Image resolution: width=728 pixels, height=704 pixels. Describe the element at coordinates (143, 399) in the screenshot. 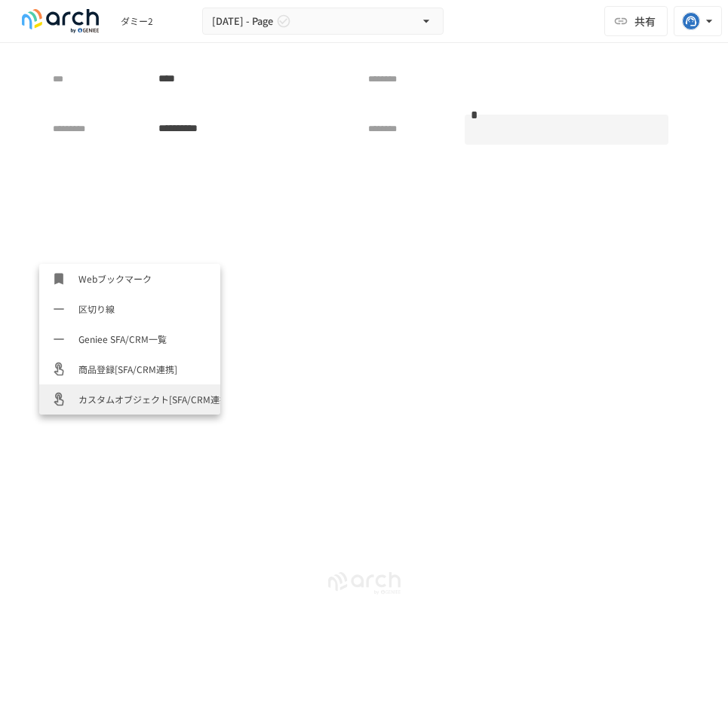

I see `span: カスタムオブジェクト[SFA/CRM連携]` at that location.